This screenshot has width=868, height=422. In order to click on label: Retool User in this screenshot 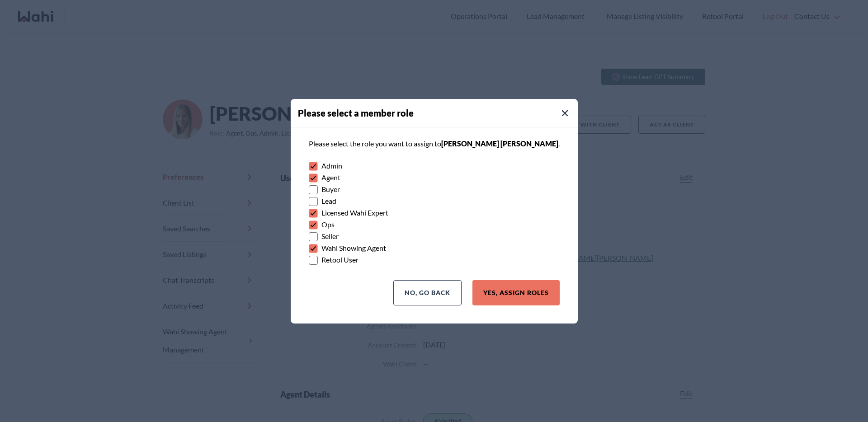, I will do `click(434, 260)`.